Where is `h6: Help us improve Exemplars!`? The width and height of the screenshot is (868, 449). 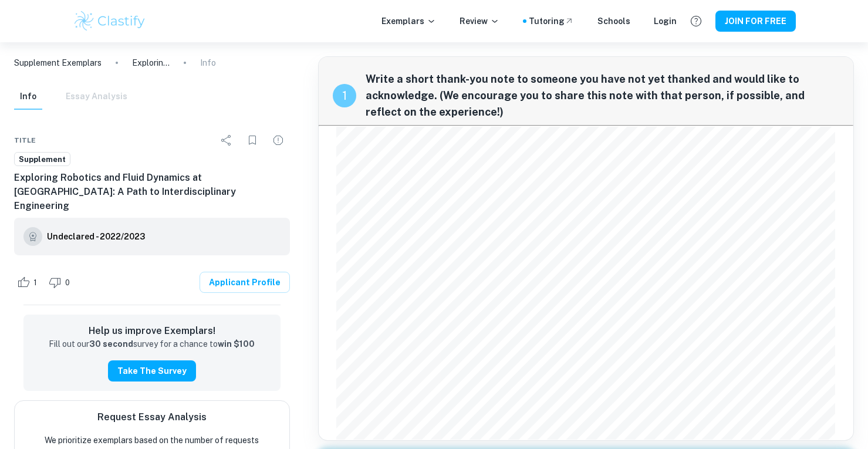
h6: Help us improve Exemplars! is located at coordinates (152, 331).